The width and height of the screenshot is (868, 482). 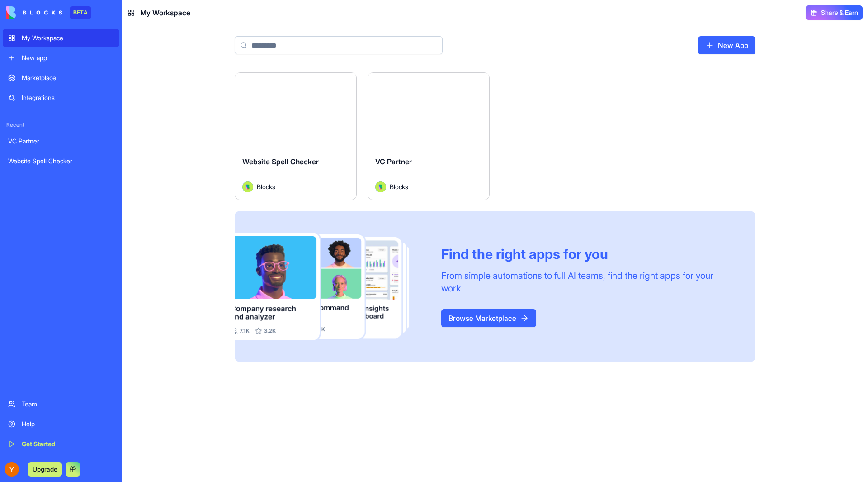 I want to click on span: My Workspace, so click(x=165, y=12).